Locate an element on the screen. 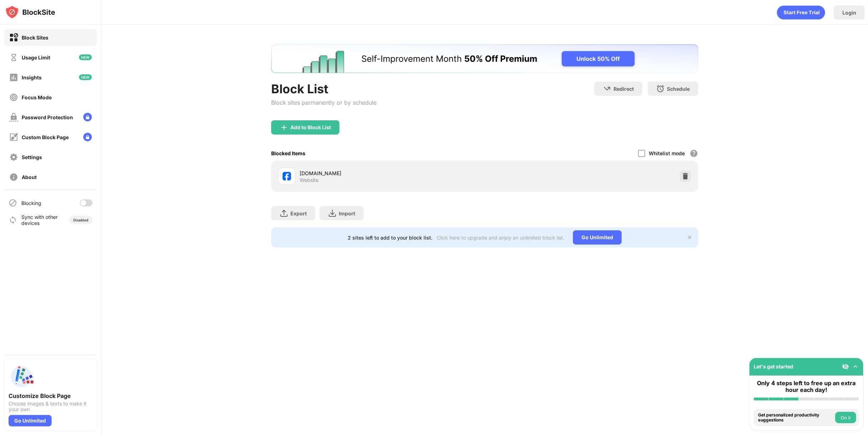 This screenshot has height=435, width=868. div: Blocking is located at coordinates (31, 203).